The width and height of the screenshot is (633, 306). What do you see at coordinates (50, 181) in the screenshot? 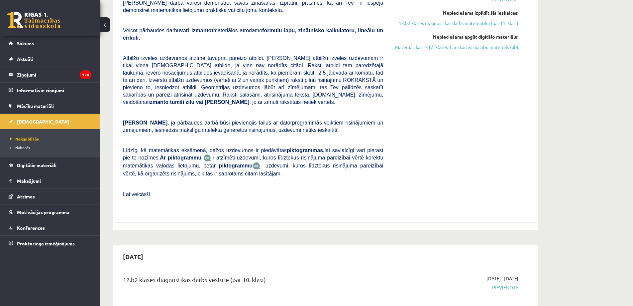
I see `a: Maksājumi` at bounding box center [50, 181].